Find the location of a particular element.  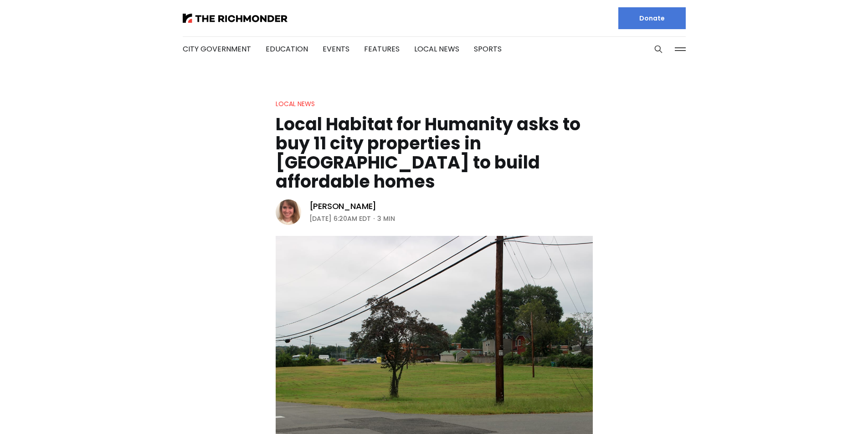

a: Education is located at coordinates (287, 49).